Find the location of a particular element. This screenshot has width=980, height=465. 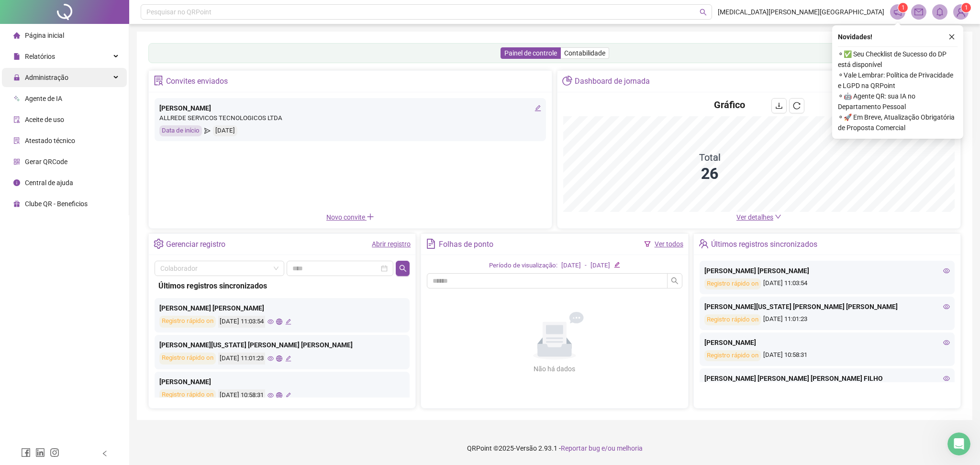

div: Período de visualização: is located at coordinates (523, 265).